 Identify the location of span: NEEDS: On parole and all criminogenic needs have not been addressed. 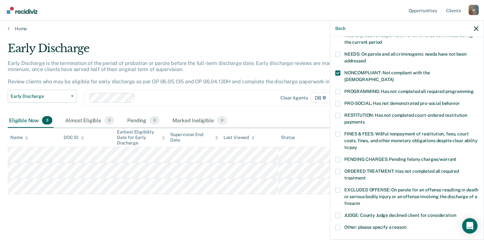
(405, 57).